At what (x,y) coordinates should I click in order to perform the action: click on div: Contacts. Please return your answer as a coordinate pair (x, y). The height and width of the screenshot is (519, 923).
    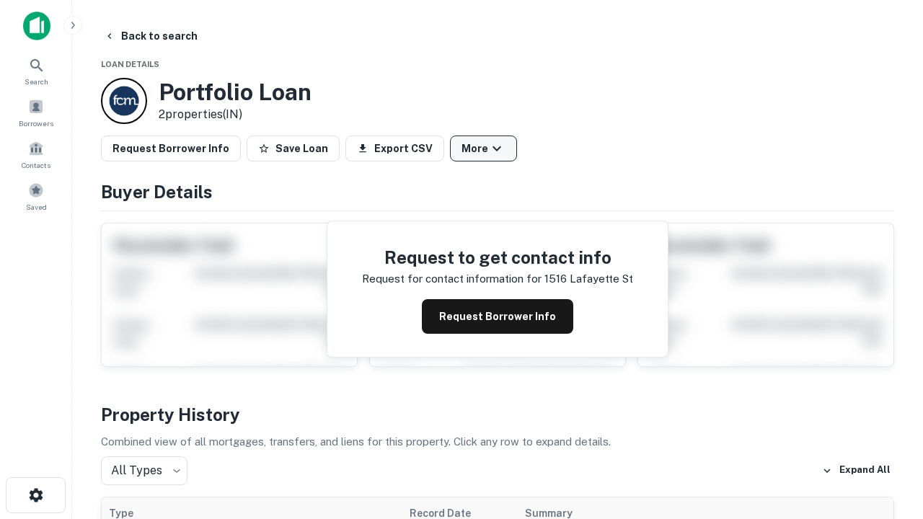
    Looking at the image, I should click on (36, 154).